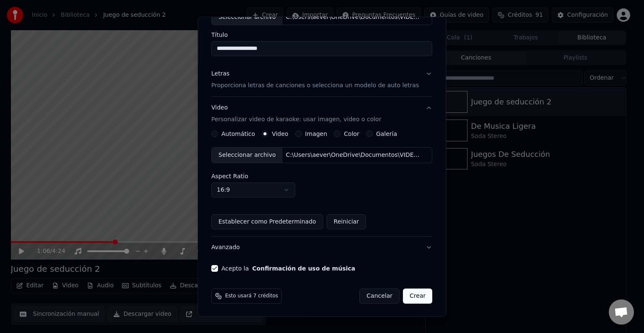 The height and width of the screenshot is (333, 644). Describe the element at coordinates (346, 222) in the screenshot. I see `button: Reiniciar` at that location.